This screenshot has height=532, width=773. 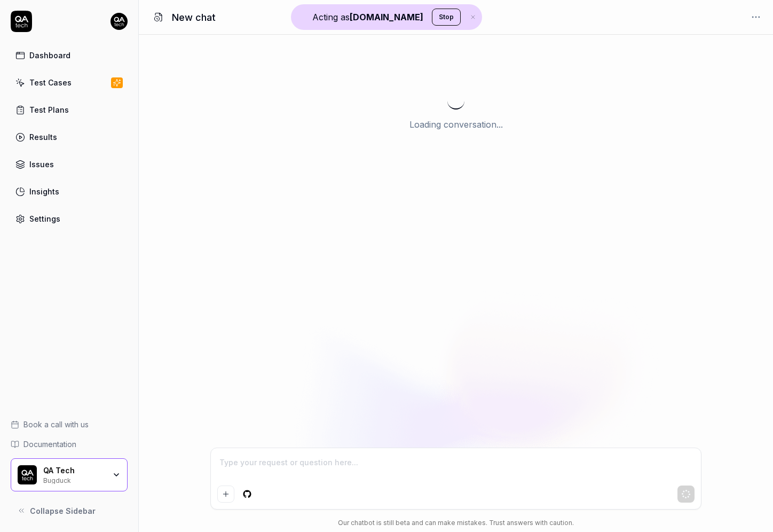 I want to click on img: QA Tech Logo, so click(x=27, y=475).